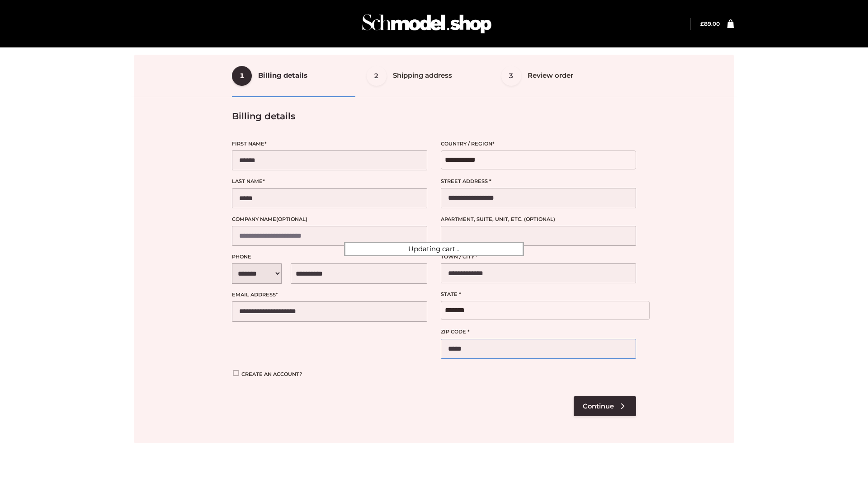  Describe the element at coordinates (710, 24) in the screenshot. I see `a: £89.00` at that location.